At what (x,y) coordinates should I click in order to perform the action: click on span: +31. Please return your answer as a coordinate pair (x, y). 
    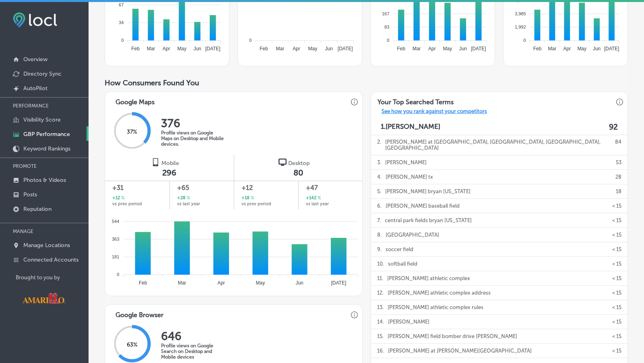
    Looking at the image, I should click on (137, 188).